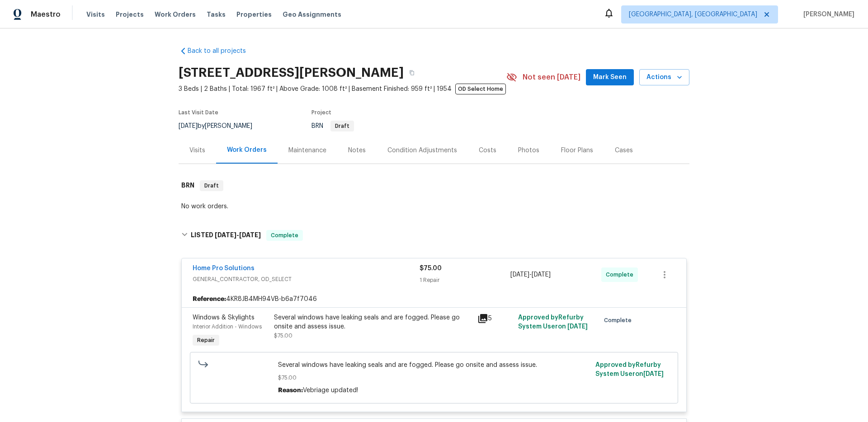 The height and width of the screenshot is (422, 868). I want to click on div: Work Orders, so click(247, 150).